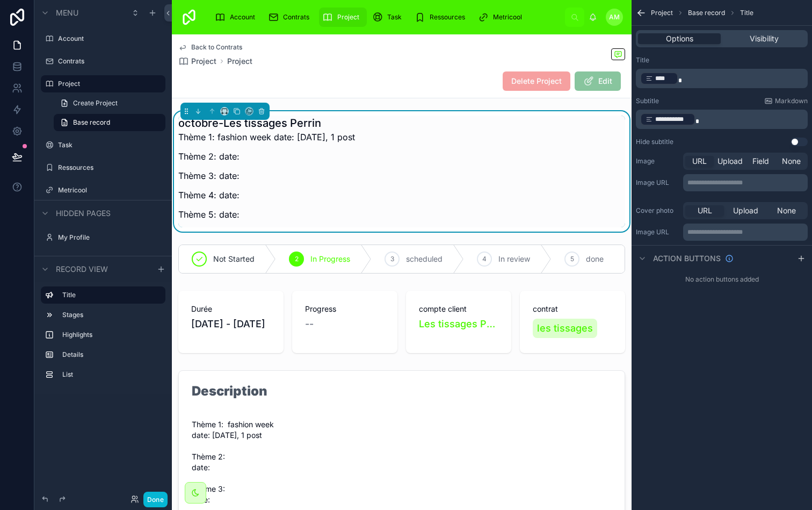  What do you see at coordinates (108, 84) in the screenshot?
I see `label: Project` at bounding box center [108, 84].